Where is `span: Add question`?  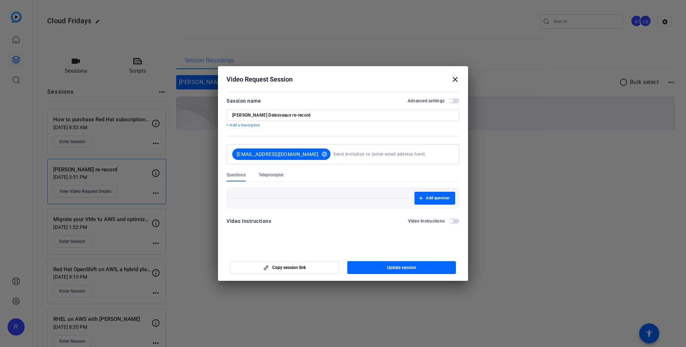
span: Add question is located at coordinates (438, 198).